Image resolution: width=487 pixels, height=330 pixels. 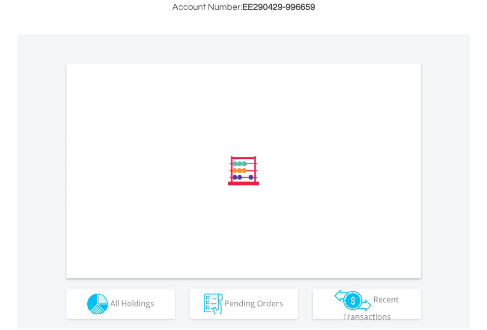 I want to click on img: holdings-wht.png, so click(x=97, y=304).